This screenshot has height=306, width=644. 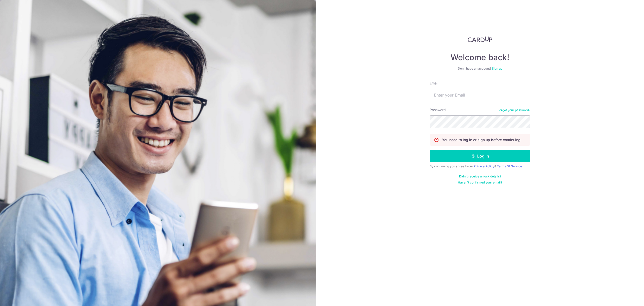 I want to click on img: CardUp Logo, so click(x=480, y=39).